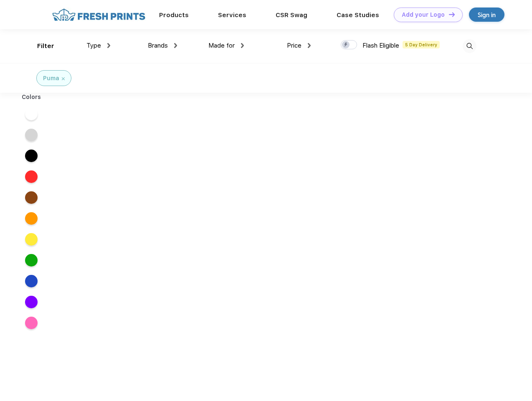 The height and width of the screenshot is (401, 532). Describe the element at coordinates (451, 15) in the screenshot. I see `img: DT` at that location.